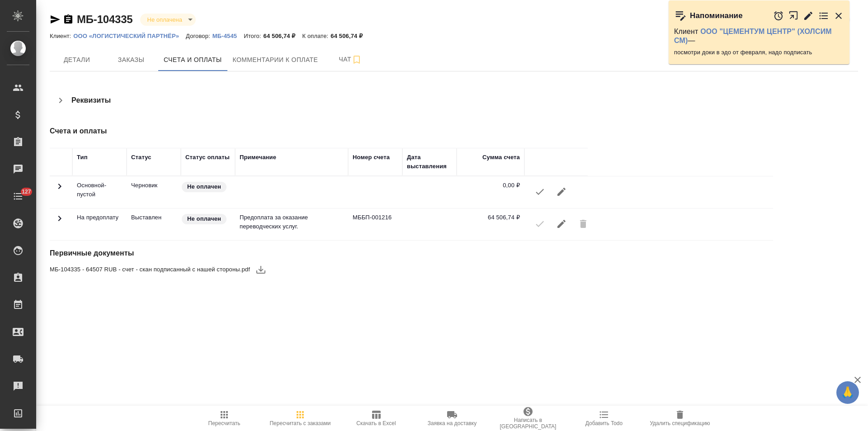 This screenshot has height=431, width=868. What do you see at coordinates (716, 16) in the screenshot?
I see `p: Напоминание` at bounding box center [716, 16].